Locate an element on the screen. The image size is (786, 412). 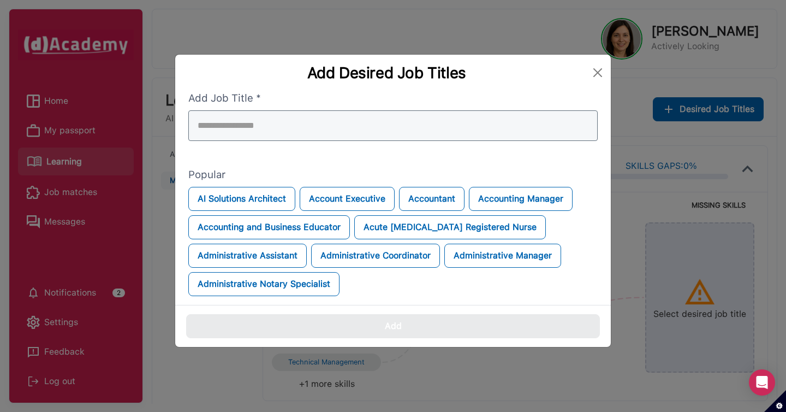
div: Add Desired Job Titles is located at coordinates (387, 73).